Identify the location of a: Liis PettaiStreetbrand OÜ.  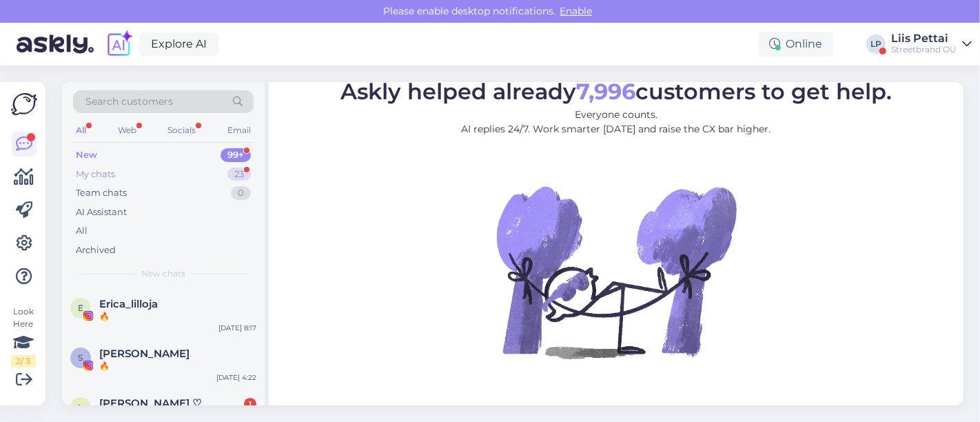
(931, 44).